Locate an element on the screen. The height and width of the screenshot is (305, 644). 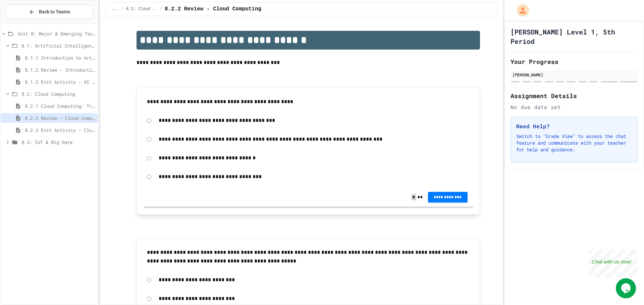
div: My Account is located at coordinates (520, 10).